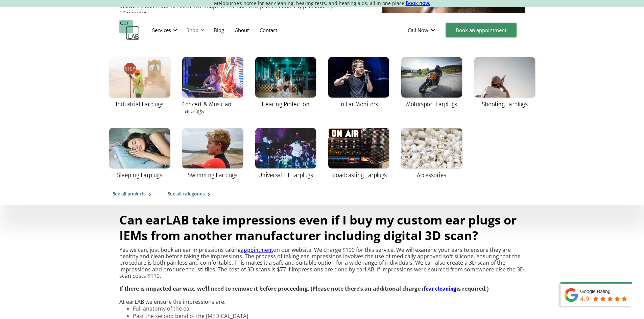 This screenshot has height=319, width=644. Describe the element at coordinates (212, 175) in the screenshot. I see `div: Swimming Earplugs` at that location.